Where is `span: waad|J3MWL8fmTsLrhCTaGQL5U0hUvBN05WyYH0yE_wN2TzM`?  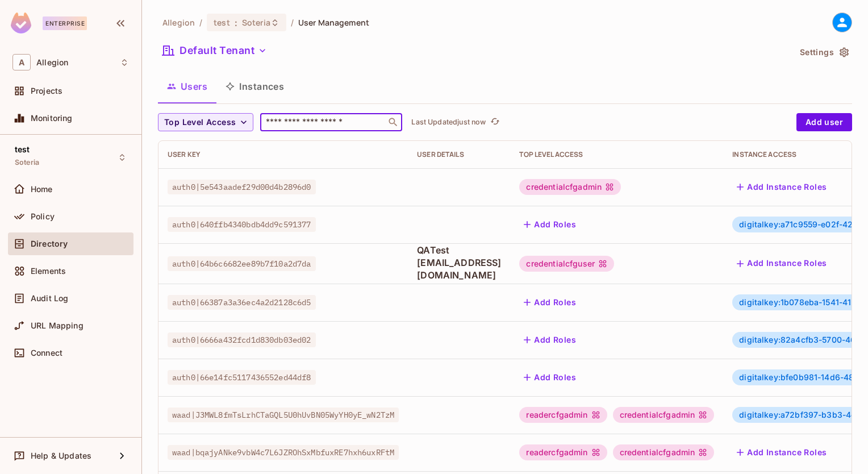
span: waad|J3MWL8fmTsLrhCTaGQL5U0hUvBN05WyYH0yE_wN2TzM is located at coordinates (283, 415).